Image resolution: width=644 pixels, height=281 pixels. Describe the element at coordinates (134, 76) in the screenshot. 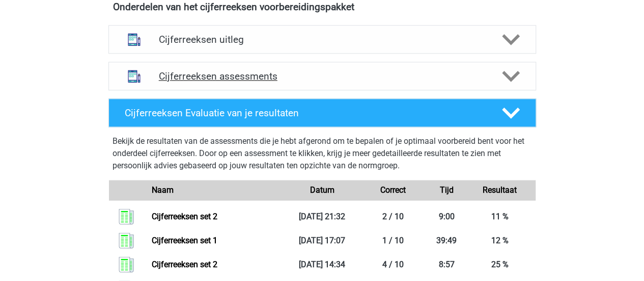

I see `img: cijferreeksen assessments` at that location.